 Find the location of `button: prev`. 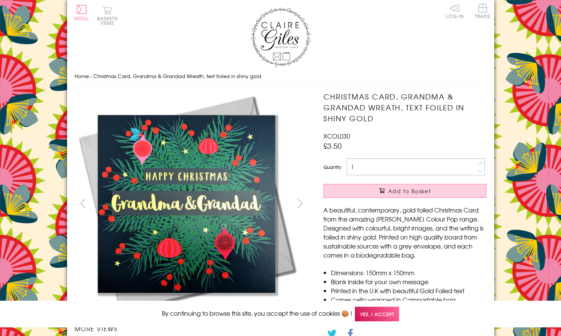

button: prev is located at coordinates (83, 203).